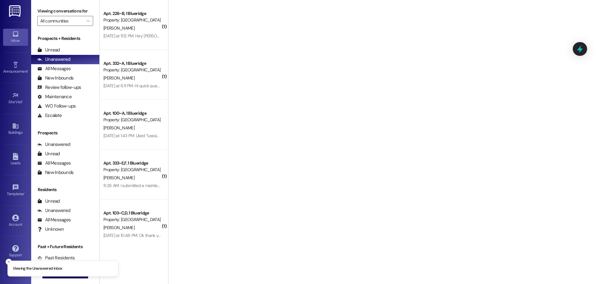 The image size is (598, 284). What do you see at coordinates (16, 129) in the screenshot?
I see `a: Buildings` at bounding box center [16, 129].